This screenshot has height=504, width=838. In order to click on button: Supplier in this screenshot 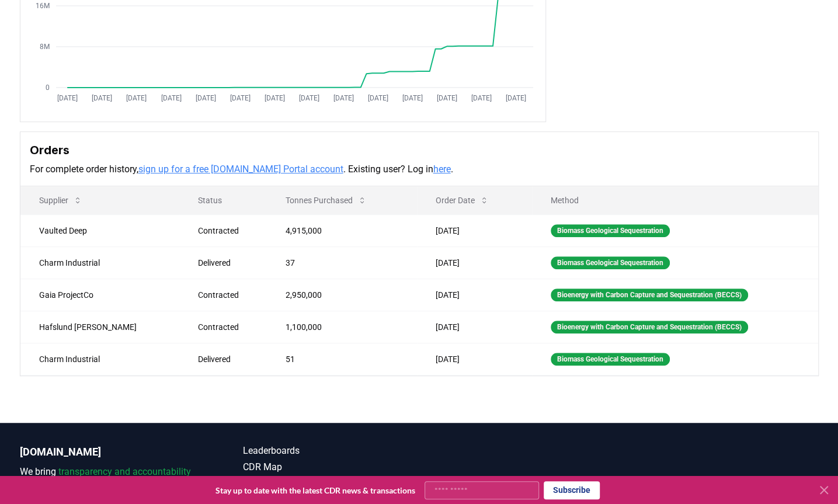, I will do `click(61, 201)`.